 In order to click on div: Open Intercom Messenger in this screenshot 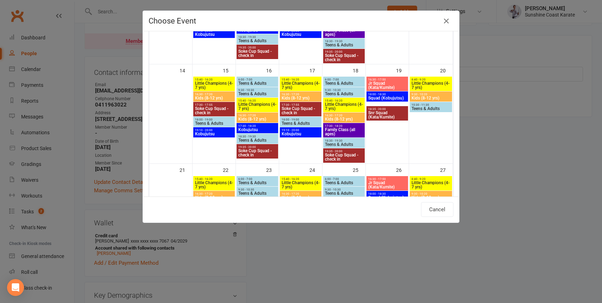, I will do `click(15, 288)`.